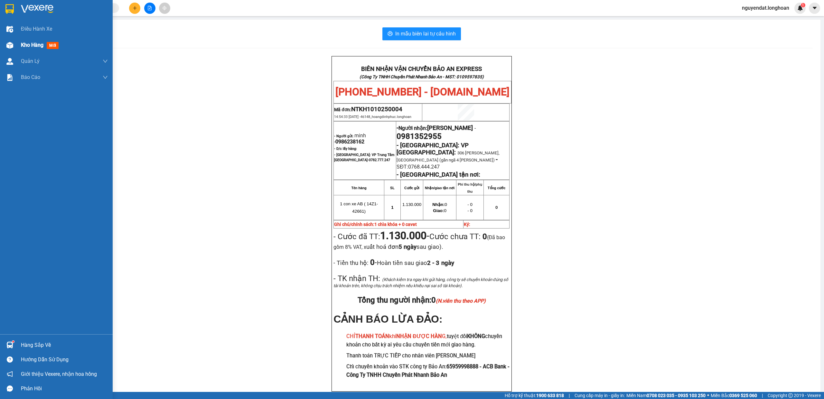 This screenshot has height=399, width=824. I want to click on span: Kho hàng, so click(32, 45).